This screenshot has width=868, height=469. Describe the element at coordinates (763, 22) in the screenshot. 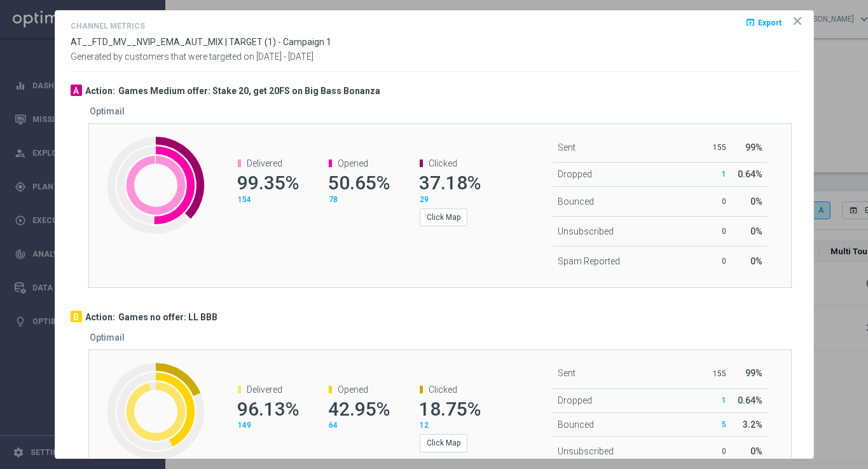

I see `button: open_in_browser Export` at that location.